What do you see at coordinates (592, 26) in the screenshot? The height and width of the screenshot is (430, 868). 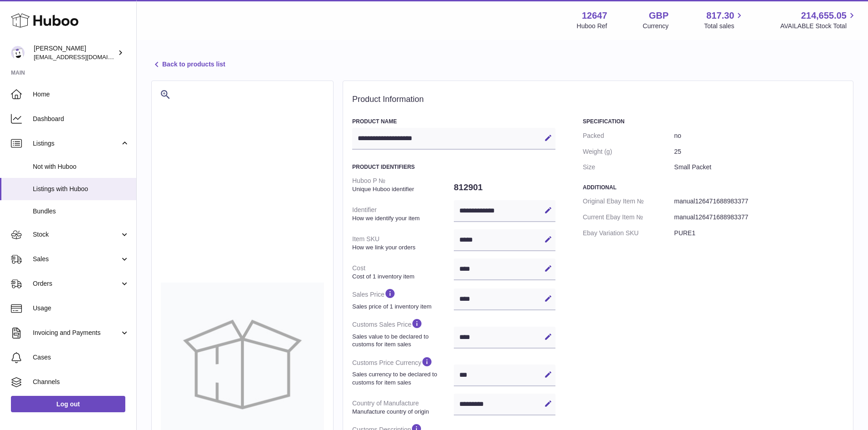 I see `div: Huboo Ref` at bounding box center [592, 26].